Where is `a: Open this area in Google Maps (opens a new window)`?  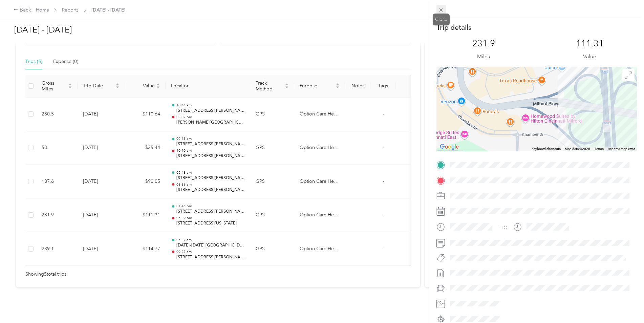 a: Open this area in Google Maps (opens a new window) is located at coordinates (449, 147).